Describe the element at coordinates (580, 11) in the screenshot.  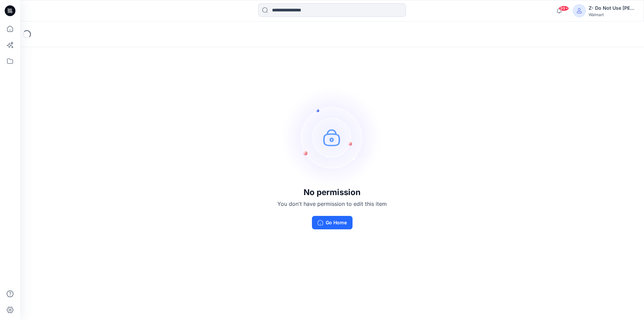
I see `svg: avatar` at that location.